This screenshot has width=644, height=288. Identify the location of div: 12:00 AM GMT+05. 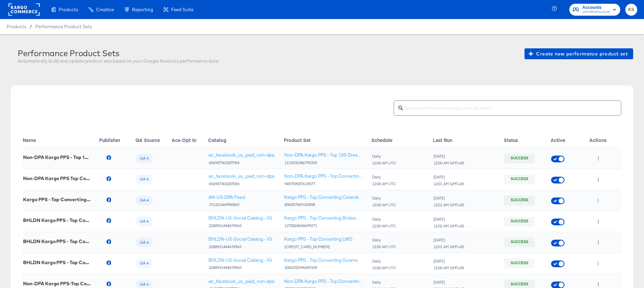
(449, 268).